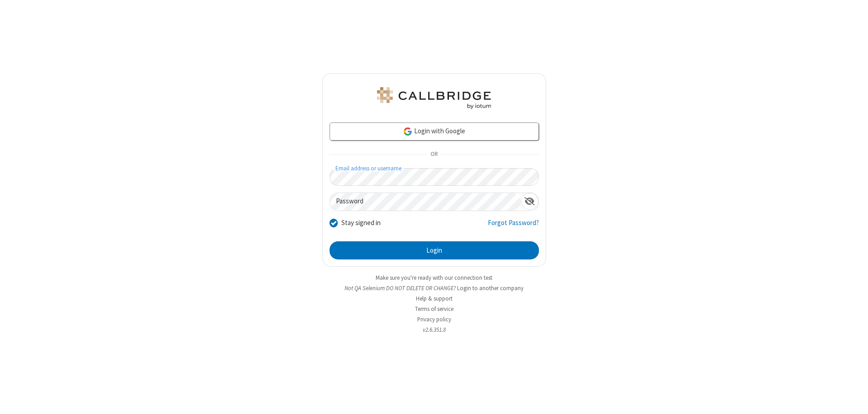 This screenshot has height=414, width=868. What do you see at coordinates (490, 288) in the screenshot?
I see `button: Login to another company` at bounding box center [490, 288].